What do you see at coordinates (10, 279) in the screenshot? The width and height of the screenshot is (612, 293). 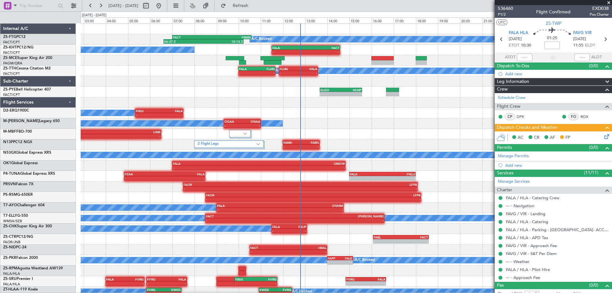 I see `span: ZS-SRU` at bounding box center [10, 279].